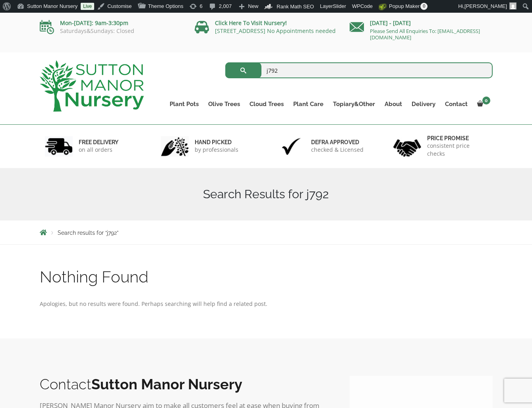 Image resolution: width=532 pixels, height=408 pixels. I want to click on h6: Price promise, so click(457, 138).